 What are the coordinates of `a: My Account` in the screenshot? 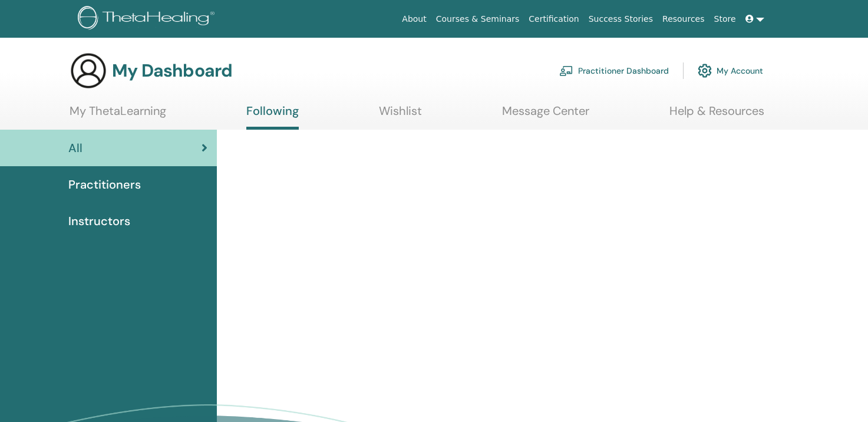 It's located at (730, 70).